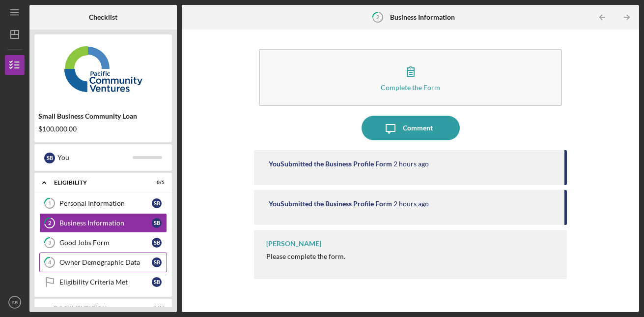 The image size is (644, 317). I want to click on div: Complete the Form, so click(410, 87).